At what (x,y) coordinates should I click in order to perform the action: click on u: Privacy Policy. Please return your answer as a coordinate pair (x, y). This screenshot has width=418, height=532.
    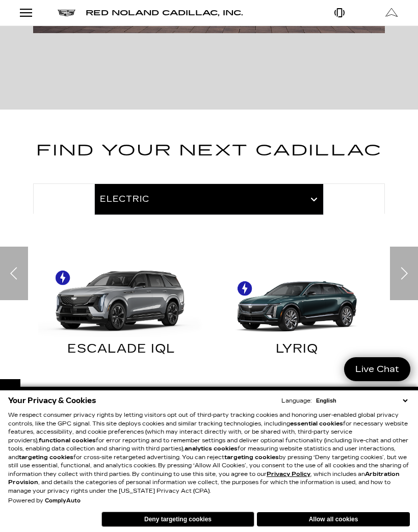
    Looking at the image, I should click on (289, 474).